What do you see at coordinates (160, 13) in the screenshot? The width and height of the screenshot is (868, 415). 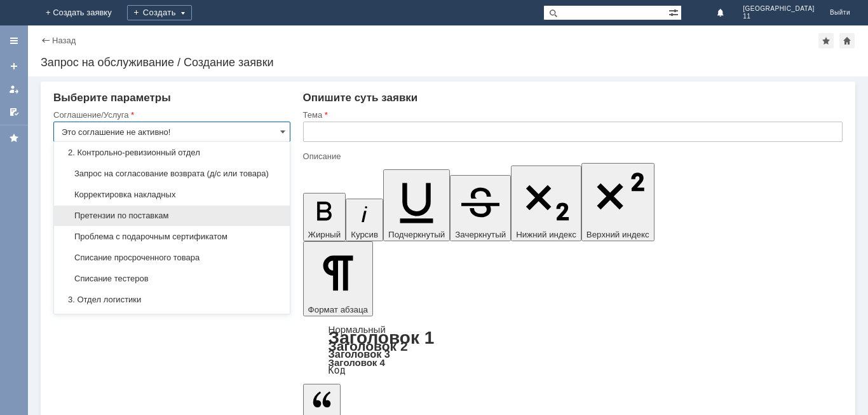 I see `div: Создать` at bounding box center [160, 13].